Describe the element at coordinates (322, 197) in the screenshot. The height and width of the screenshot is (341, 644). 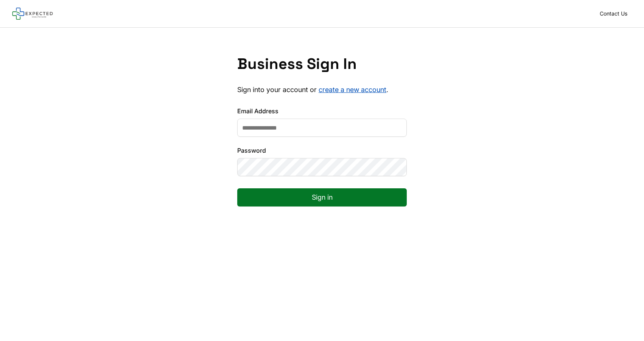
I see `button: Sign in` at that location.